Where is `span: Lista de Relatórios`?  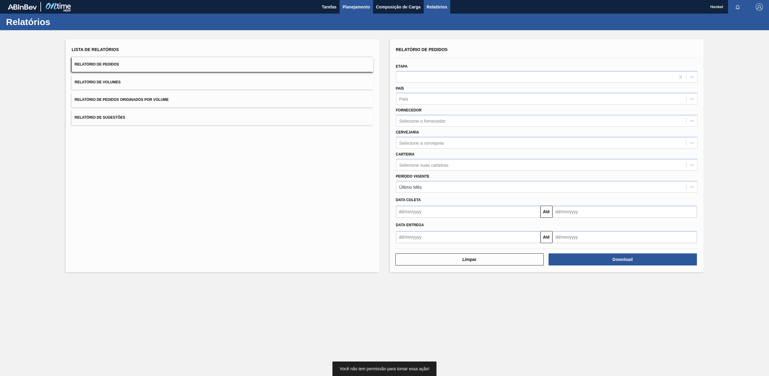 span: Lista de Relatórios is located at coordinates (95, 49).